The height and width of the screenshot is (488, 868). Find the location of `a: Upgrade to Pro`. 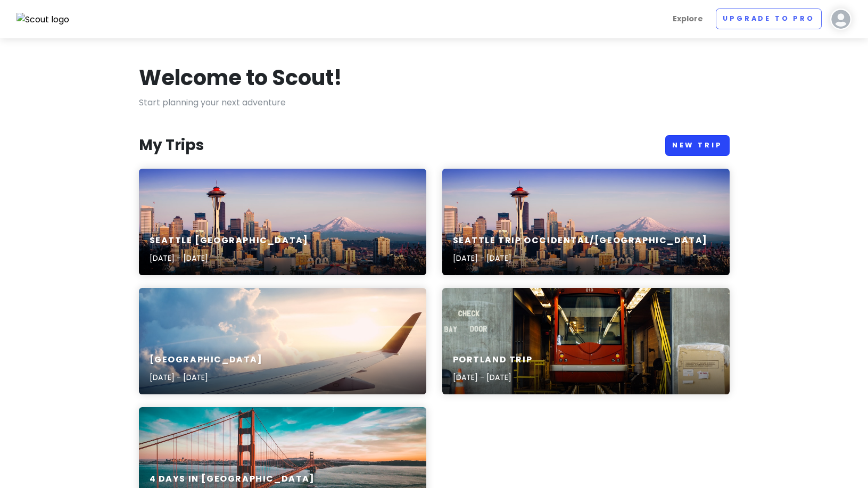

a: Upgrade to Pro is located at coordinates (768, 19).